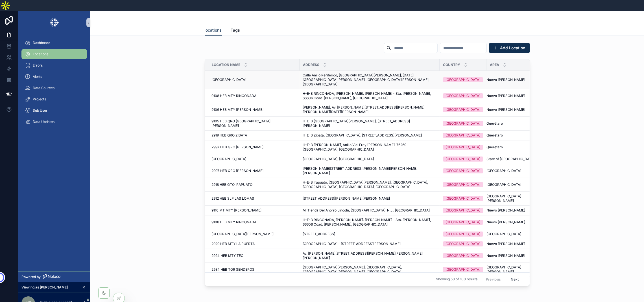 This screenshot has width=644, height=302. I want to click on span: Projects, so click(39, 100).